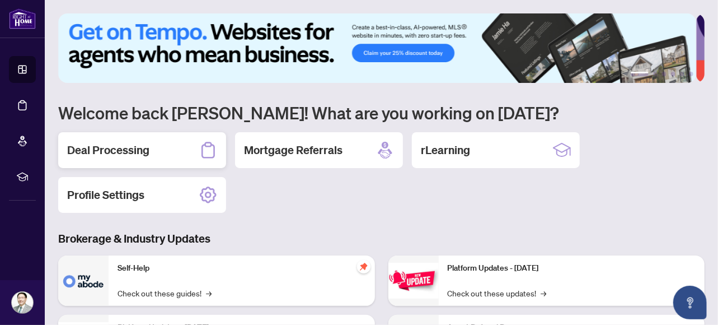 This screenshot has height=325, width=718. What do you see at coordinates (683, 74) in the screenshot?
I see `button: 5` at bounding box center [683, 74].